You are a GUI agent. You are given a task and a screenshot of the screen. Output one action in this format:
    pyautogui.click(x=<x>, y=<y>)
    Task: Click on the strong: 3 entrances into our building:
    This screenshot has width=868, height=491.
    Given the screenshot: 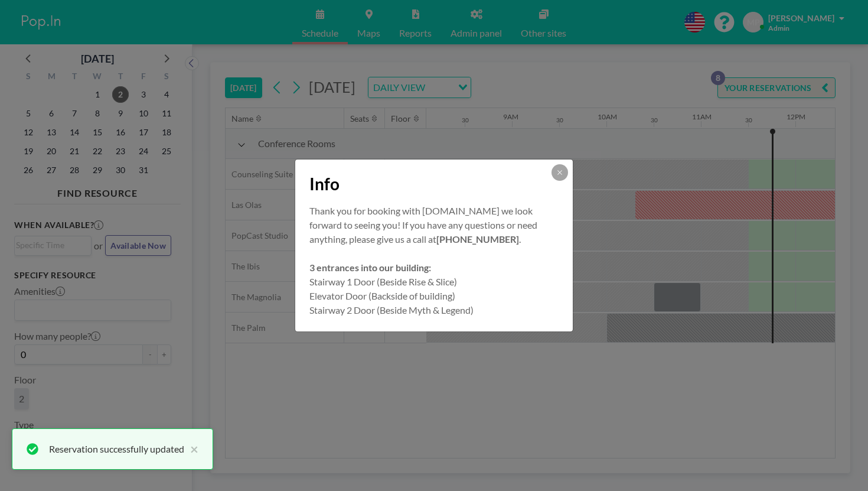 What is the action you would take?
    pyautogui.click(x=370, y=267)
    